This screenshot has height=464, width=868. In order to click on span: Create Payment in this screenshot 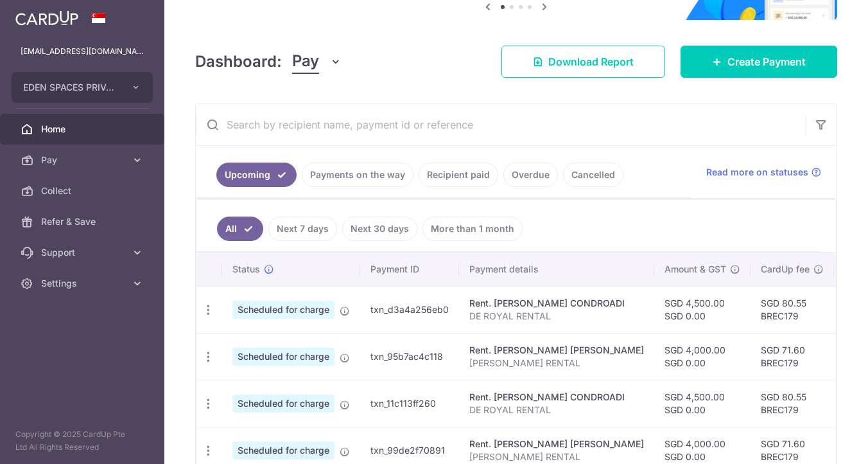, I will do `click(767, 62)`.